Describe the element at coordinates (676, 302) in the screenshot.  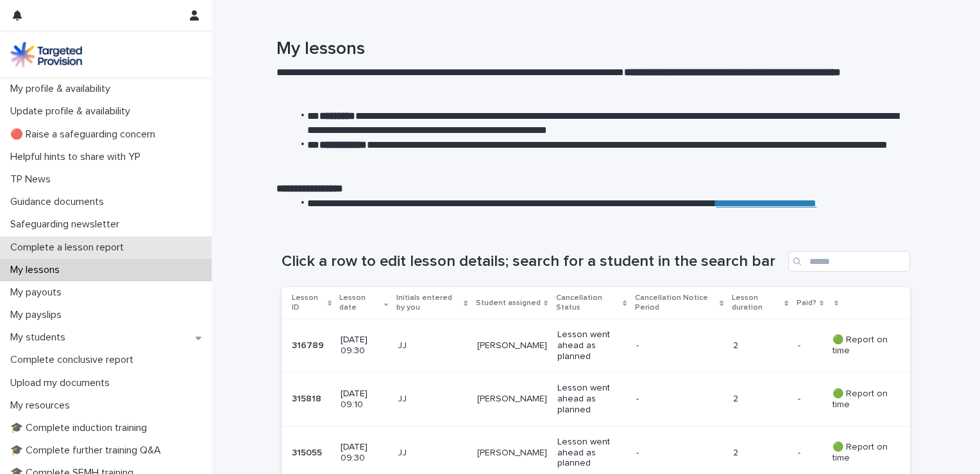
I see `p: Cancellation Notice Period` at that location.